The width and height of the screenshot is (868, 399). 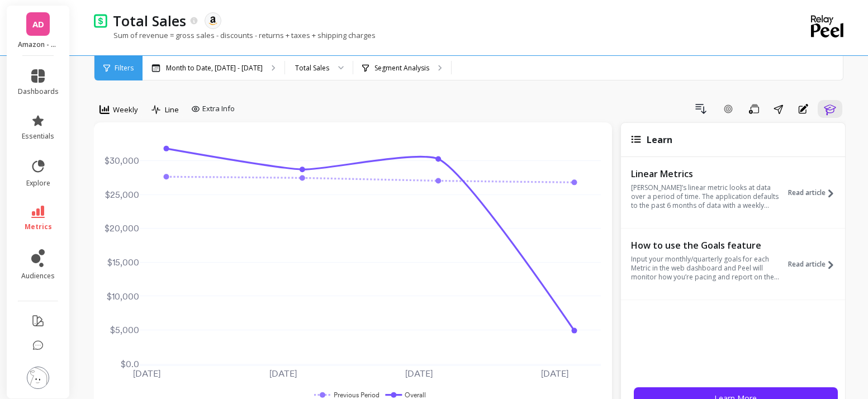 I want to click on p: Input your monthly/quarterly goals for each Metric in the web dashboard and Peel will monitor how..., so click(x=707, y=268).